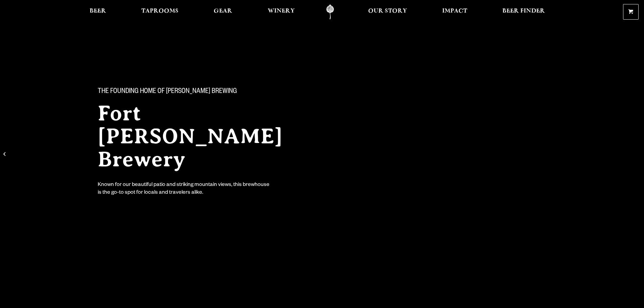 The image size is (644, 308). Describe the element at coordinates (523, 11) in the screenshot. I see `span: Beer Finder` at that location.